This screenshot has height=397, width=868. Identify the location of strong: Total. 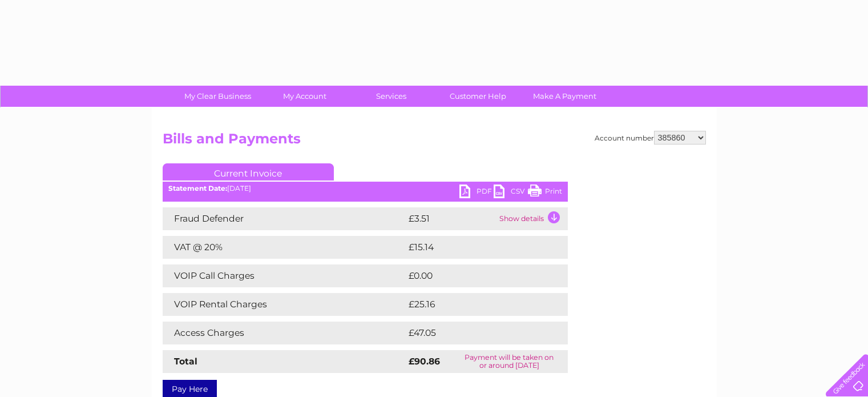
(186, 361).